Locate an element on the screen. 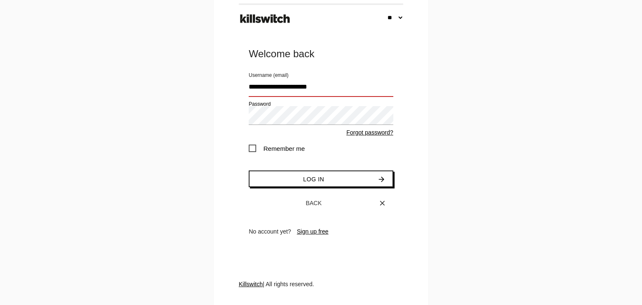 This screenshot has height=305, width=642. span: No account yet? is located at coordinates (270, 232).